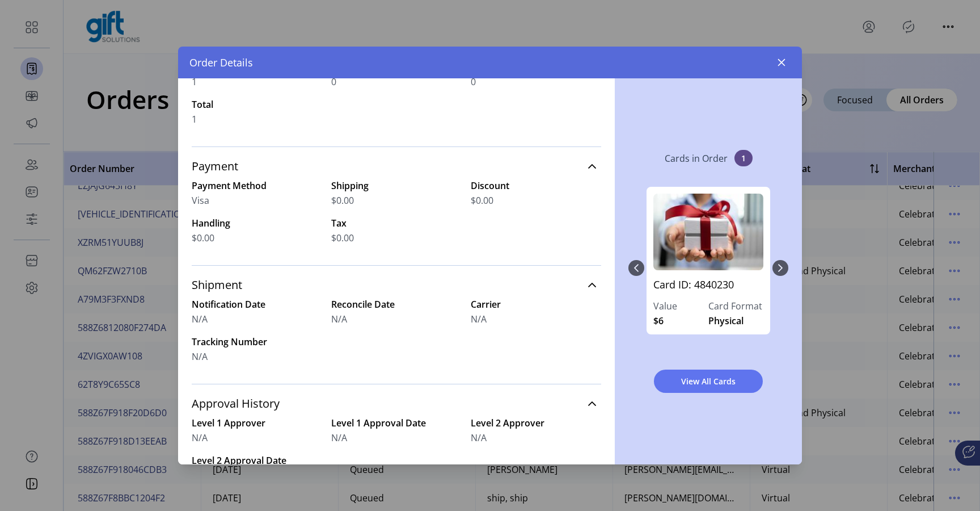 This screenshot has width=980, height=511. Describe the element at coordinates (257, 460) in the screenshot. I see `label: Level 2 Approval Date` at that location.